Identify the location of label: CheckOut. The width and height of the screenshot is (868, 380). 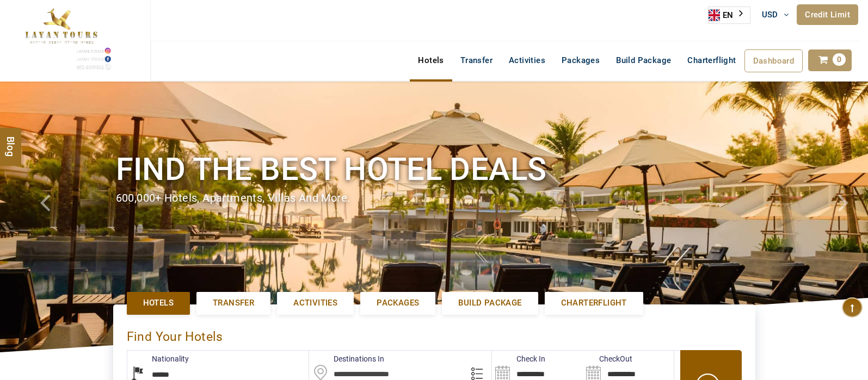
(607, 359).